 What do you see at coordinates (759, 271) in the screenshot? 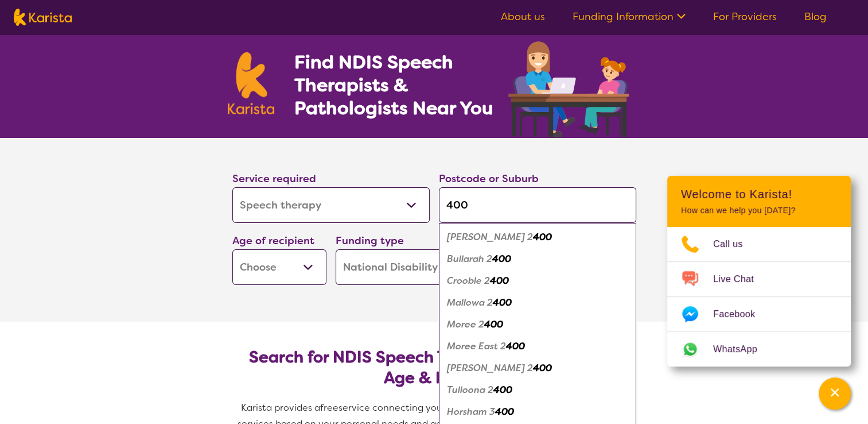
I see `div: Channel Menu` at bounding box center [759, 271].